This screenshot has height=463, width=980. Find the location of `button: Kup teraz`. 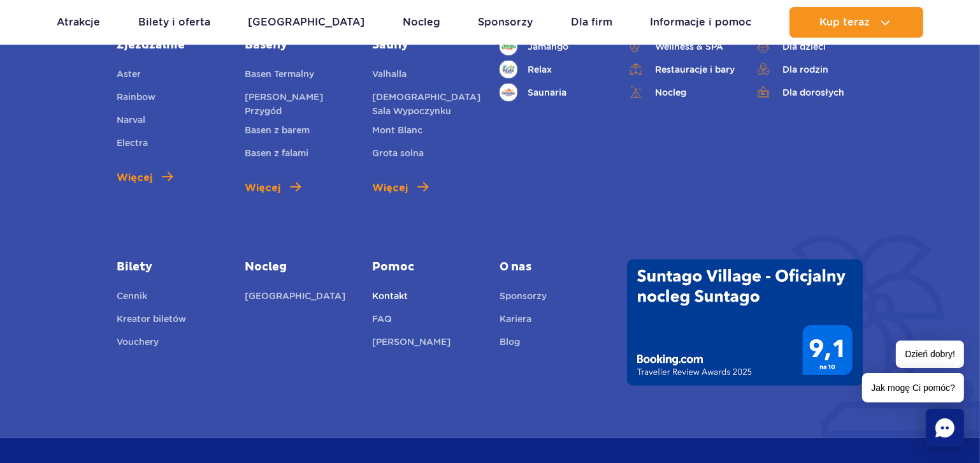

button: Kup teraz is located at coordinates (857, 22).